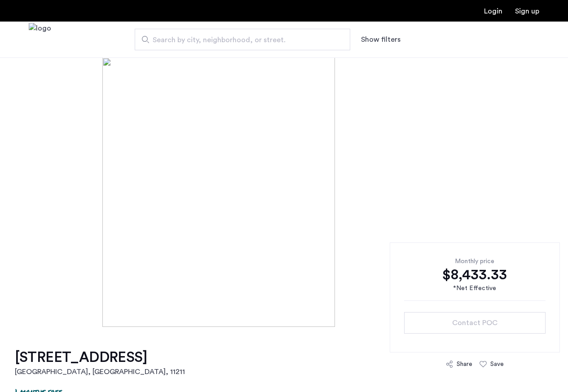 Image resolution: width=568 pixels, height=392 pixels. I want to click on div: *Net Effective, so click(474, 288).